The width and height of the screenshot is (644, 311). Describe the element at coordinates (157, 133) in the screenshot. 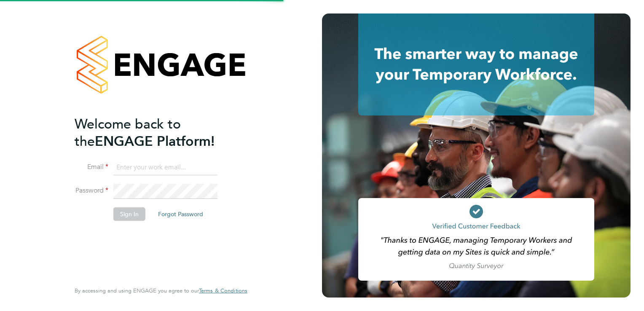

I see `h2: ENGAGE Platform!` at that location.